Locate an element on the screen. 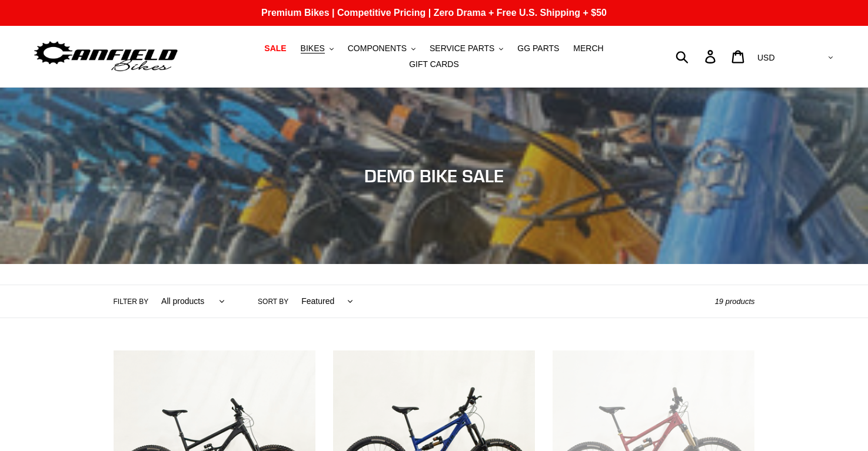 This screenshot has height=451, width=868. label: Filter by is located at coordinates (131, 301).